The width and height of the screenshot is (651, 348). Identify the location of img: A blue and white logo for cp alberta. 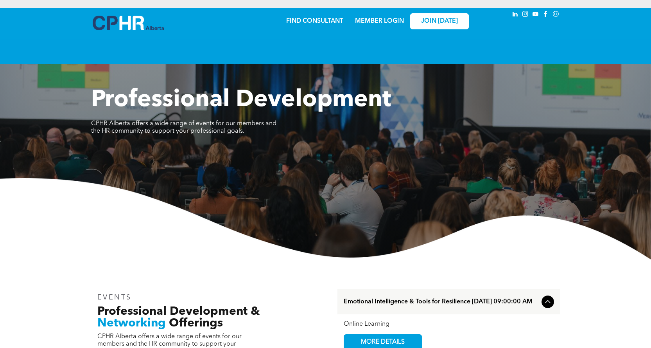
(128, 23).